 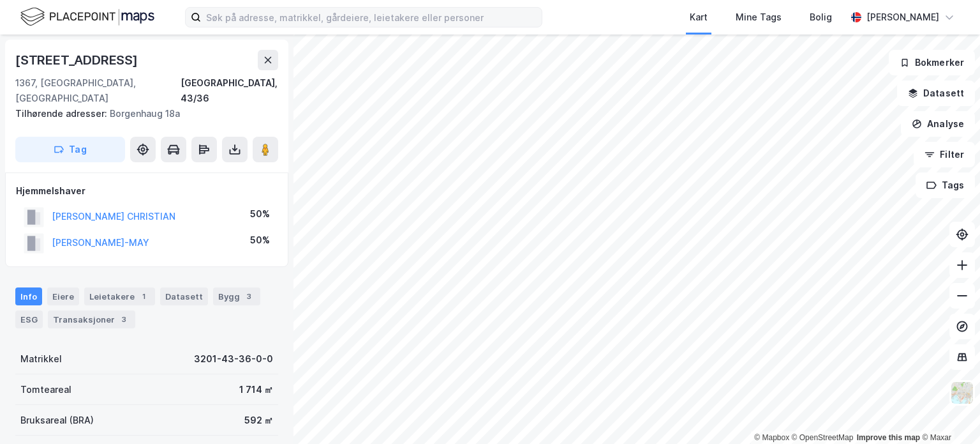 I want to click on div: Transaksjoner, so click(x=91, y=319).